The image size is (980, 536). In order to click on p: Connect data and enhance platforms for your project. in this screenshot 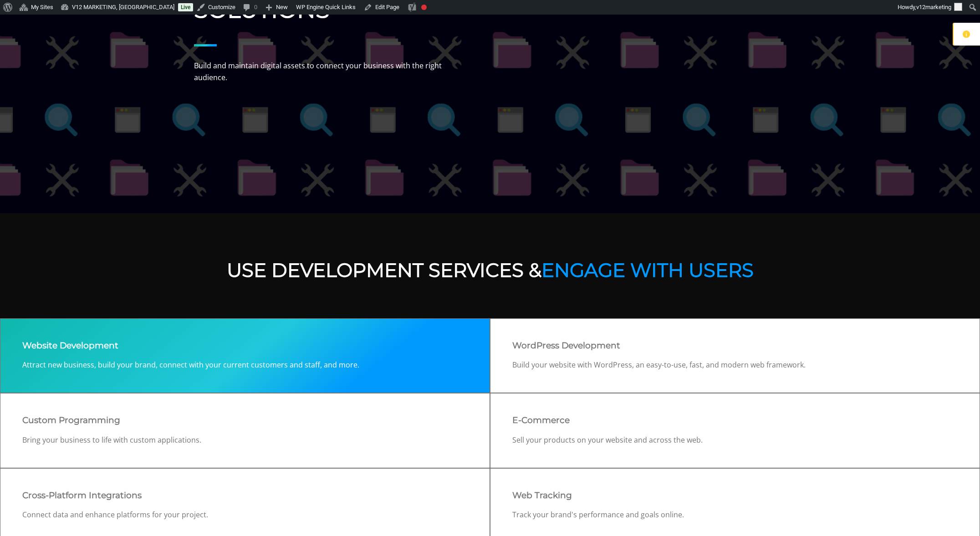, I will do `click(245, 515)`.